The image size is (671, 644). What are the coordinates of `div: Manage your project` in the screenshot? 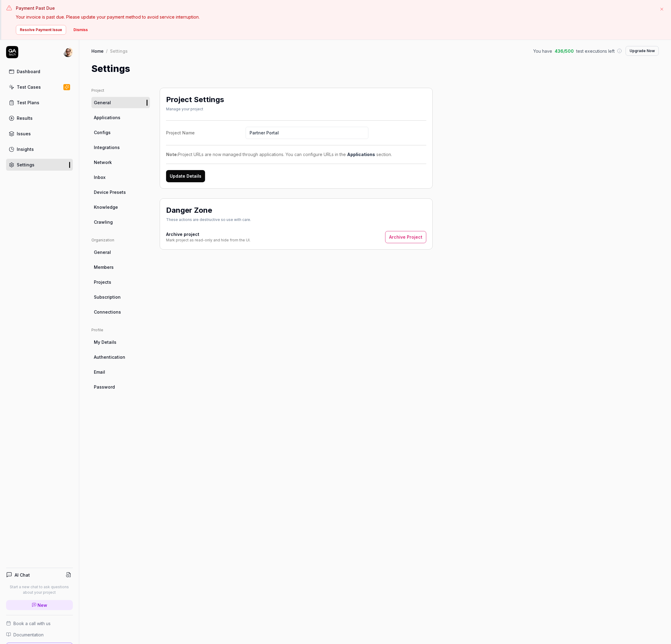 It's located at (195, 109).